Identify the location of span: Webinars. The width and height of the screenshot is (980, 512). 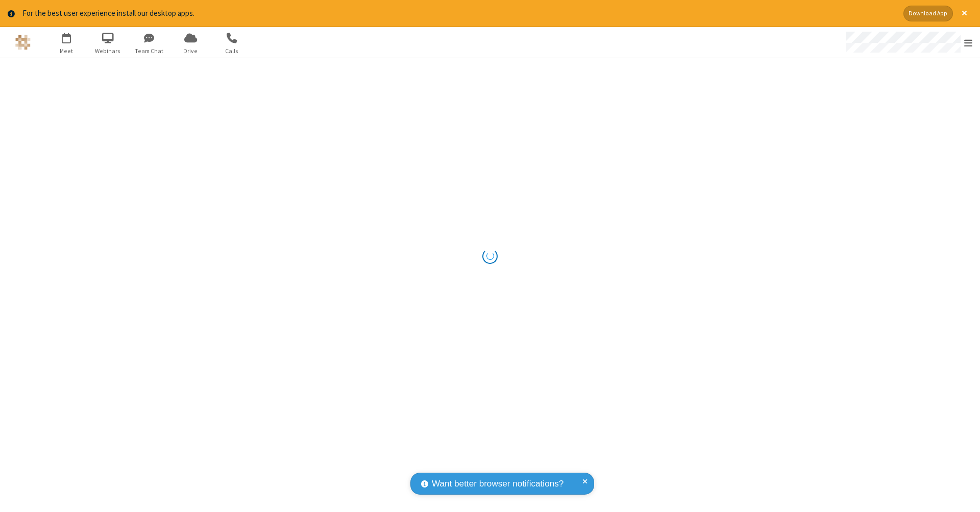
(108, 51).